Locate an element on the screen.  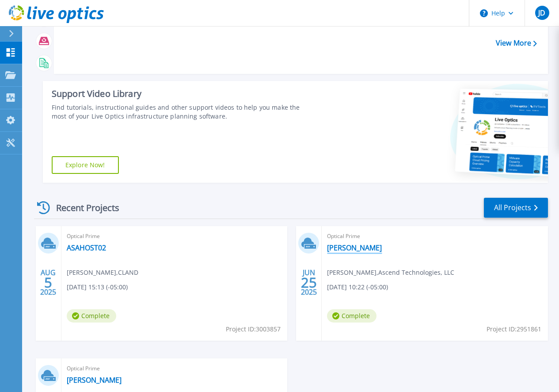
div: Recent Projects is located at coordinates (83, 208).